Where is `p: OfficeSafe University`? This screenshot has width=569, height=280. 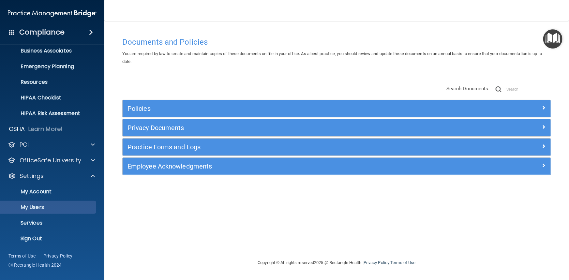 p: OfficeSafe University is located at coordinates (50, 160).